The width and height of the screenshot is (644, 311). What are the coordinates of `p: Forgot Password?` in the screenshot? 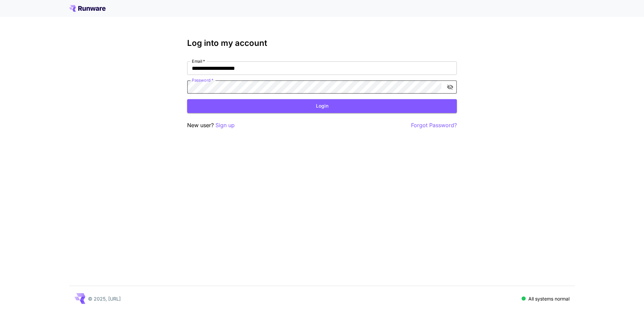 It's located at (434, 125).